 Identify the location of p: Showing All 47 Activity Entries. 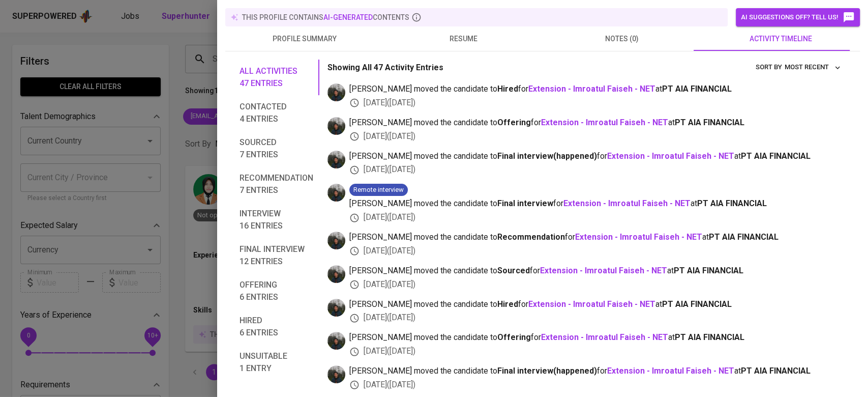
(385, 68).